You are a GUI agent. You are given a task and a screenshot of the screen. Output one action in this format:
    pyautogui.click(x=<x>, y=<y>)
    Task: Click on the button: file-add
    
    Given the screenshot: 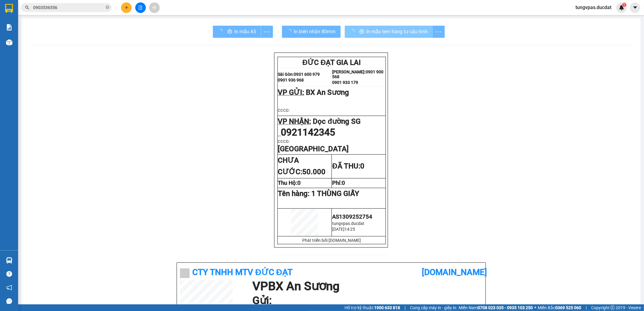 What is the action you would take?
    pyautogui.click(x=140, y=8)
    